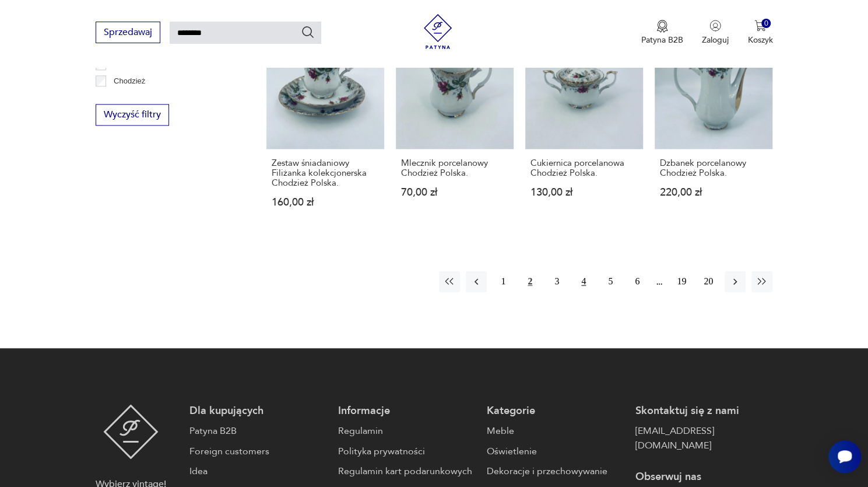  Describe the element at coordinates (127, 32) in the screenshot. I see `button: Sprzedawaj` at that location.